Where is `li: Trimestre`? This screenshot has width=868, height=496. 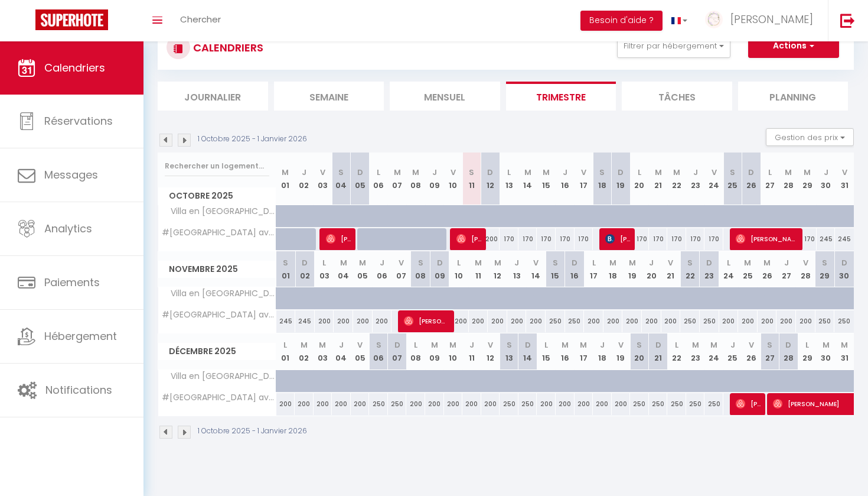
li: Trimestre is located at coordinates (560, 96).